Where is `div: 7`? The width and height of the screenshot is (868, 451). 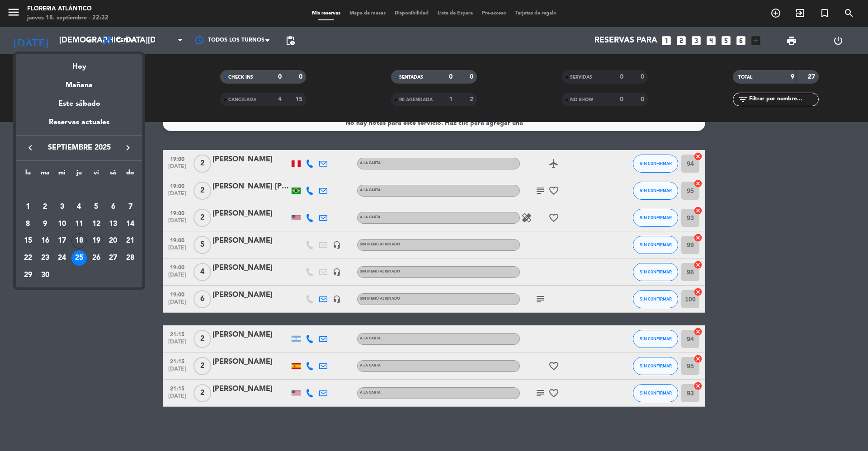 div: 7 is located at coordinates (130, 207).